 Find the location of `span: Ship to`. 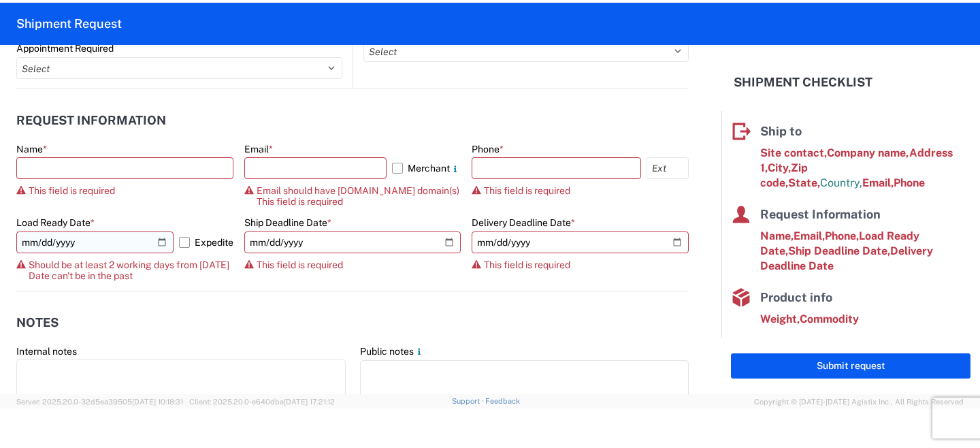

span: Ship to is located at coordinates (781, 131).